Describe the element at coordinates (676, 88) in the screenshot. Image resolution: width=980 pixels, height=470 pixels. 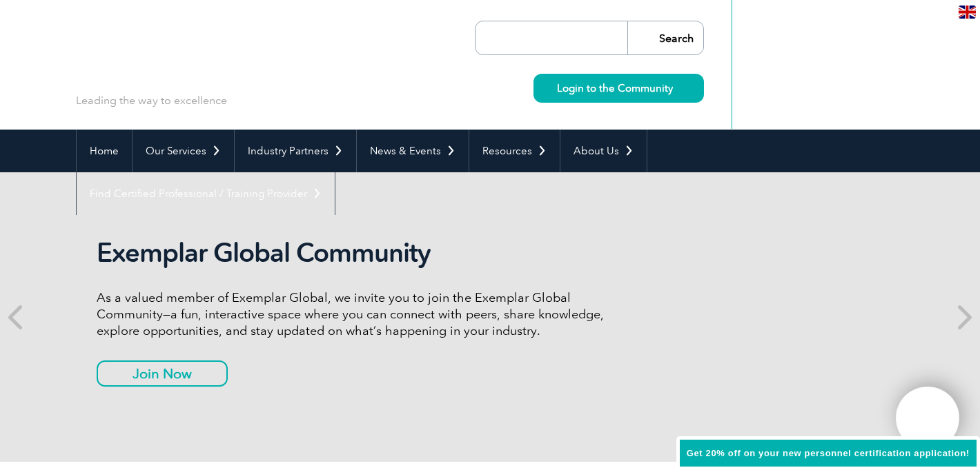
I see `img: svg+xml;nitro-empty-id=MzcwOjIyMw==-1;base64,PHN2ZyB2aWV3Qm94PSIwIDAgMTEgMTEiIHdpZHRoPSIxMSIgaGVp...` at that location.